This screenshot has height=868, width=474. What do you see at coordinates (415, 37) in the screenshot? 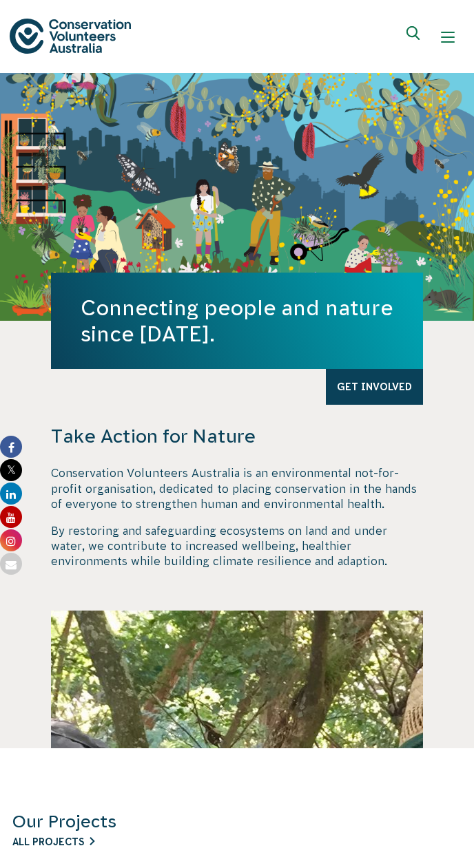
I see `span: Expand search box` at bounding box center [415, 37].